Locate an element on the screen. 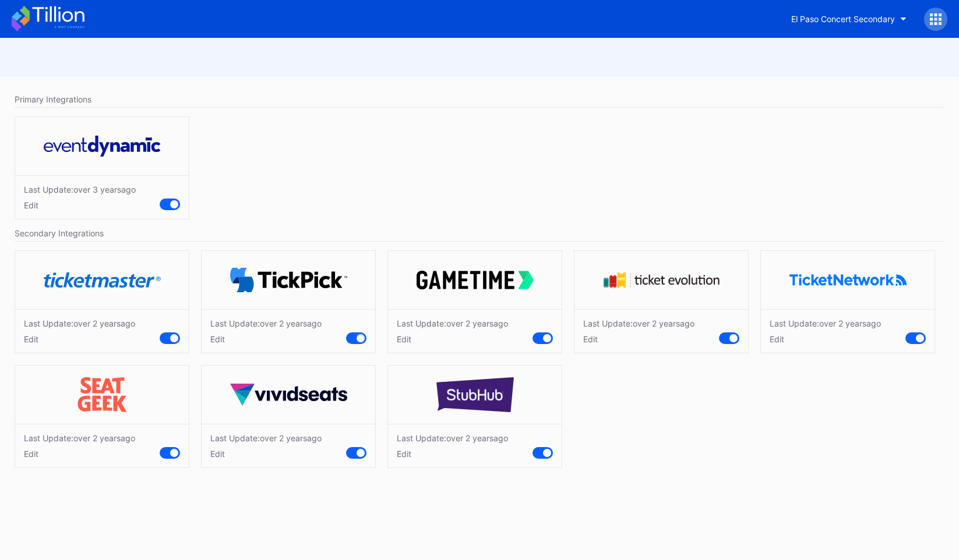  div: Primary Integrations is located at coordinates (480, 99).